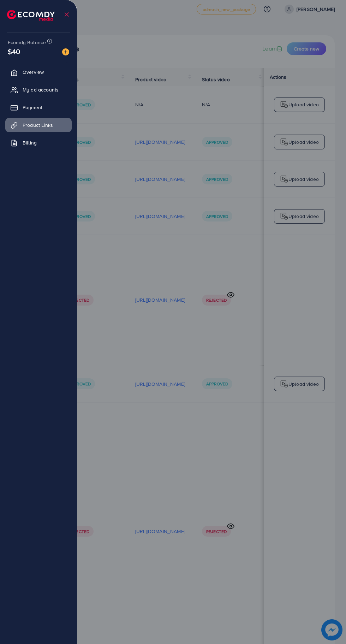  What do you see at coordinates (38, 90) in the screenshot?
I see `a: My ad accounts` at bounding box center [38, 90].